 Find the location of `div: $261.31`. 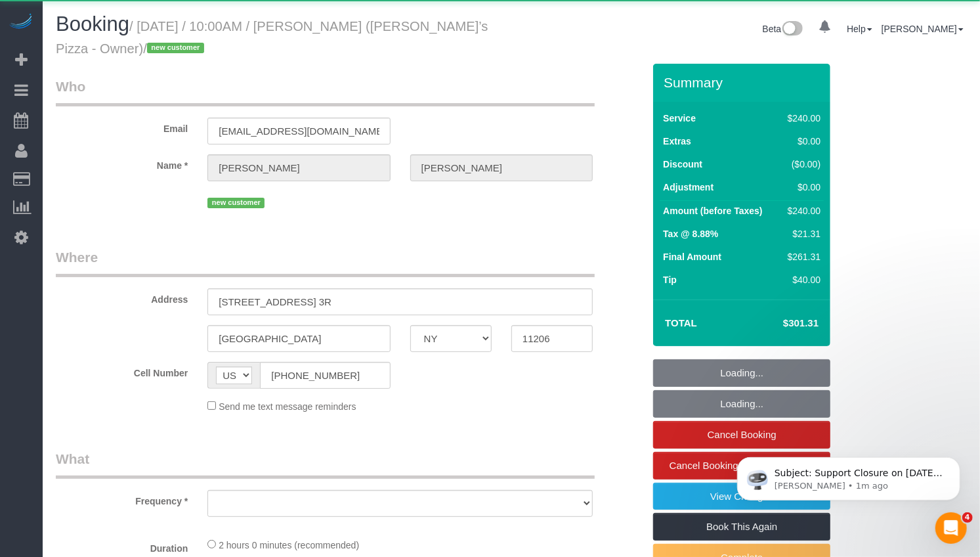

div: $261.31 is located at coordinates (802, 257).